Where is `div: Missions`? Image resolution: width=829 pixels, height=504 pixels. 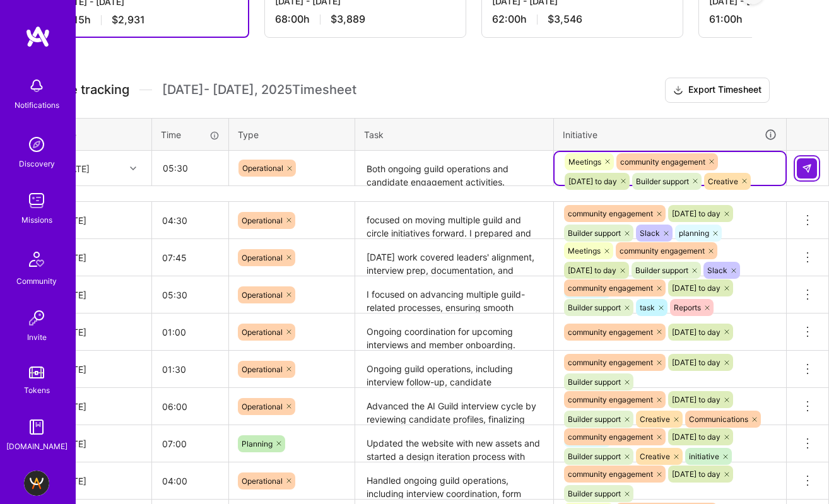
div: Missions is located at coordinates (36, 219).